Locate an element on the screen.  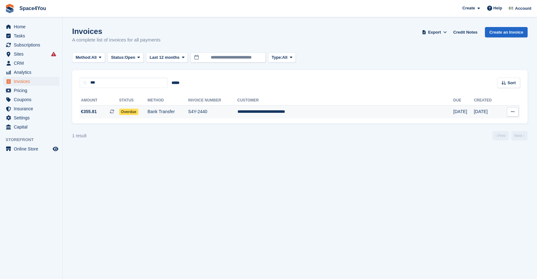
span: Home is located at coordinates (33, 27).